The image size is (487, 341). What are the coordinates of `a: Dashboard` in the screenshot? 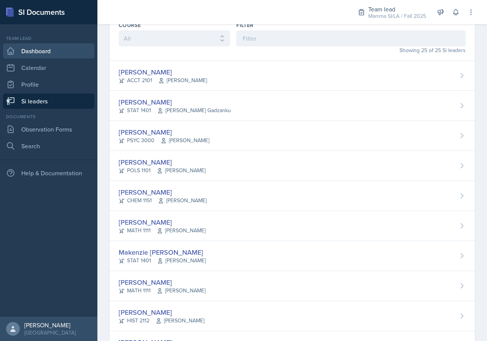 It's located at (49, 51).